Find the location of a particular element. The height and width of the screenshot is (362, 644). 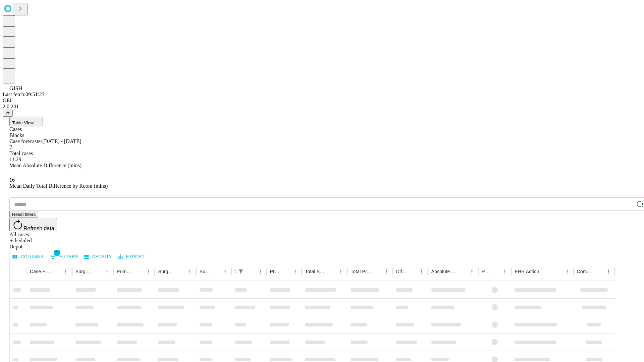

div: Case Epic Id is located at coordinates (40, 271).